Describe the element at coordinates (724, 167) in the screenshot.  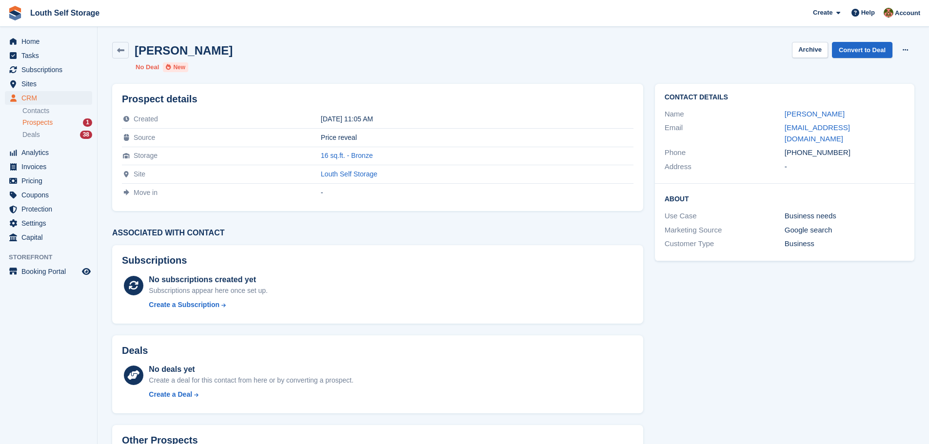
I see `div: Address` at that location.